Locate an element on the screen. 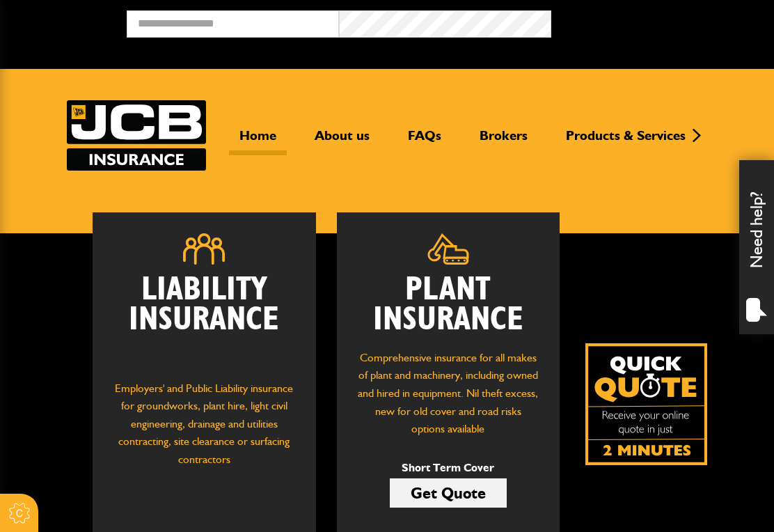  img: JCB Insurance Services logo is located at coordinates (137, 135).